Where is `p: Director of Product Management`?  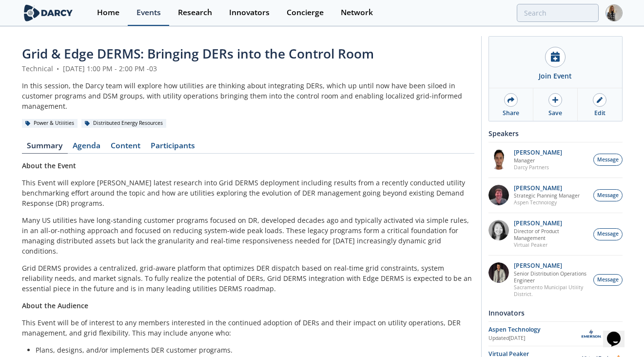 p: Director of Product Management is located at coordinates (551, 235).